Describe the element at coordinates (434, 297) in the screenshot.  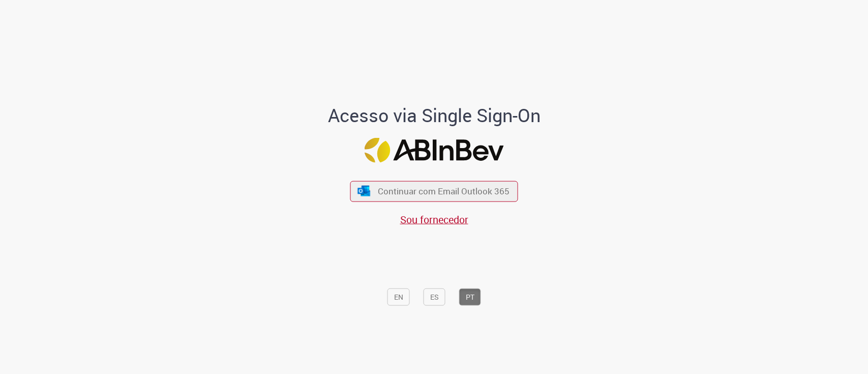
I see `button: ES` at that location.